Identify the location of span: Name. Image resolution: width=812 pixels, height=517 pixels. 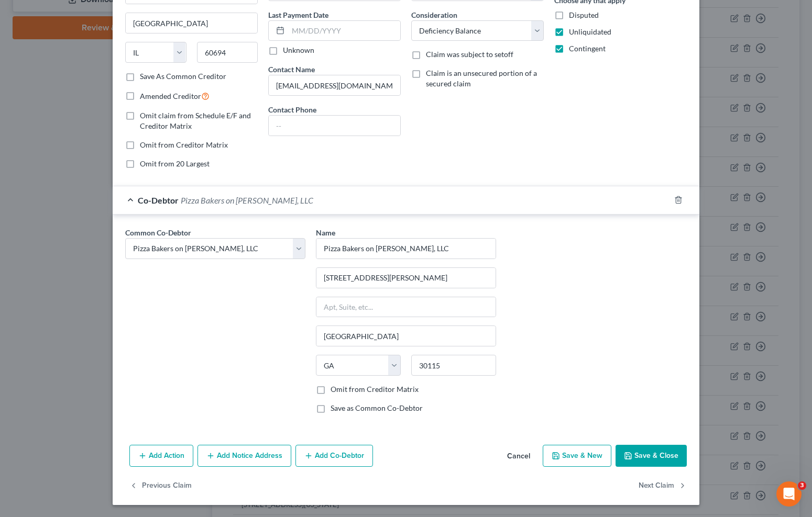
(325, 232).